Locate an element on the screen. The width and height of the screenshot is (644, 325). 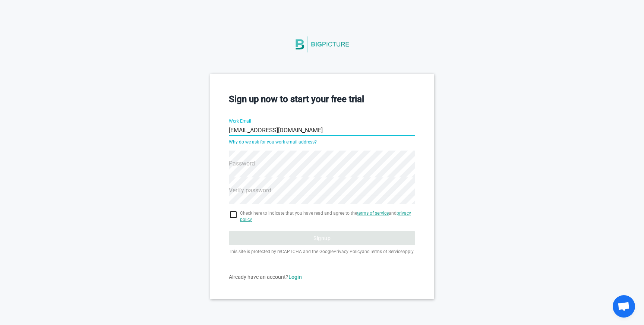
button: Signup is located at coordinates (322, 239).